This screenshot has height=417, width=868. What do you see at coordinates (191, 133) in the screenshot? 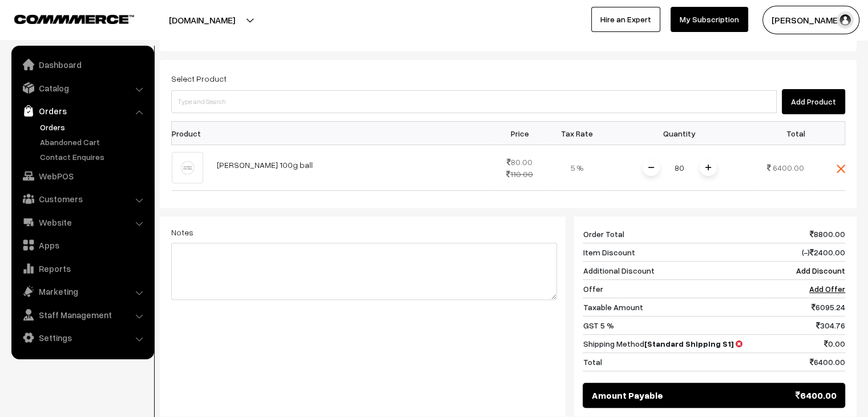
I see `th: Product` at bounding box center [191, 133].